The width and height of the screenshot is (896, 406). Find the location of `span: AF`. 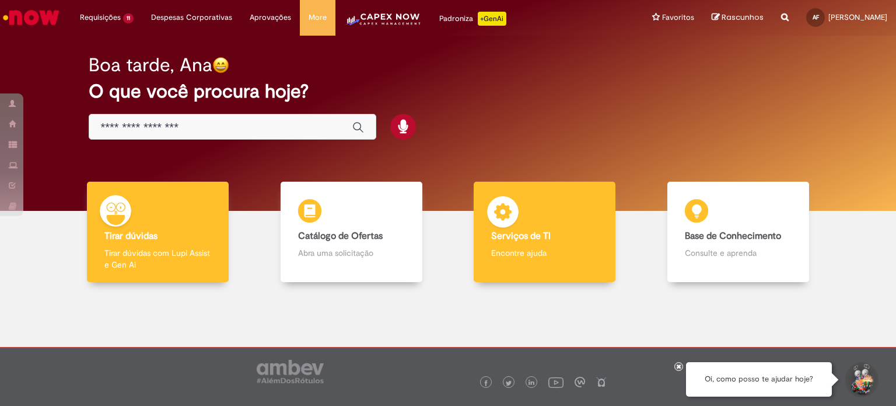

span: AF is located at coordinates (816, 17).